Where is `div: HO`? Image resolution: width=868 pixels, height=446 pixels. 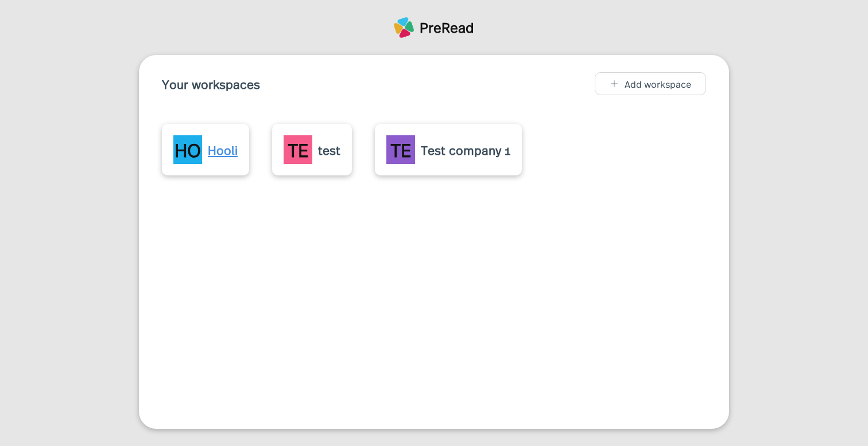 div: HO is located at coordinates (188, 150).